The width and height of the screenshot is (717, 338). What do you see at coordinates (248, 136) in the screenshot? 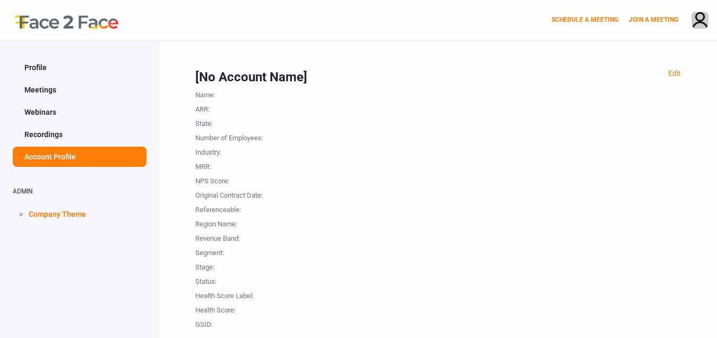
I see `div: Number of Employees :` at bounding box center [248, 136].